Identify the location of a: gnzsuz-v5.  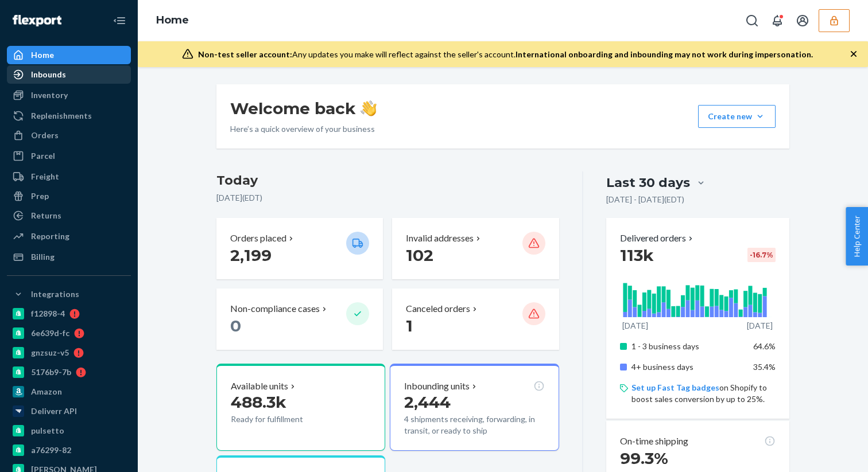
(69, 353).